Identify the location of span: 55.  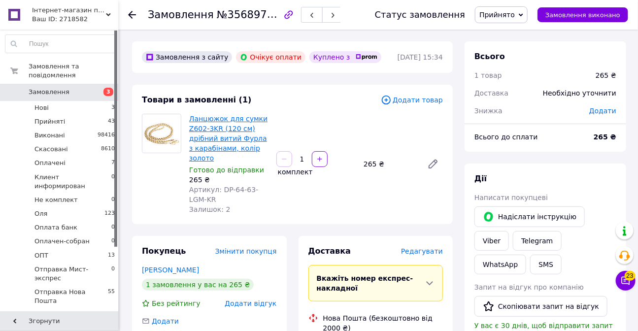
(111, 296).